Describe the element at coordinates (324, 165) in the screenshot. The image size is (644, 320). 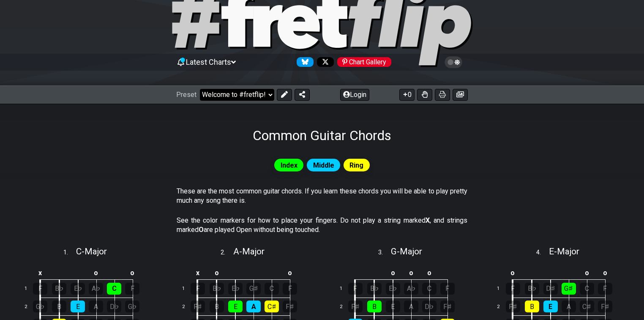
I see `span: Middle` at that location.